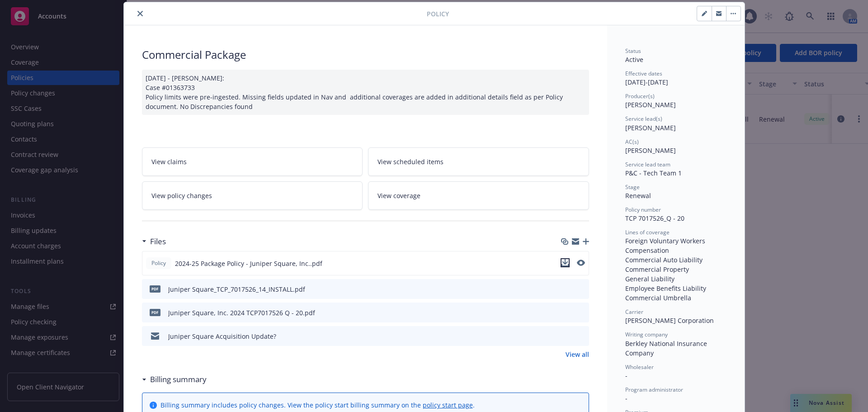  Describe the element at coordinates (178, 379) in the screenshot. I see `h3: Billing summary` at that location.